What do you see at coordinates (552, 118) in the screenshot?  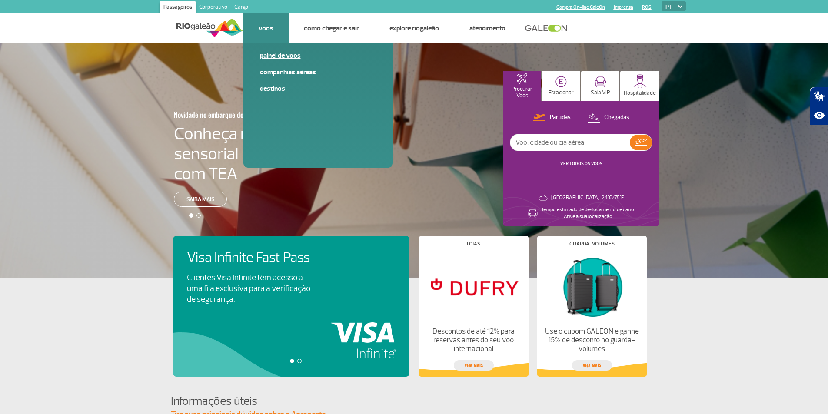 I see `button: Partidas` at bounding box center [552, 118].